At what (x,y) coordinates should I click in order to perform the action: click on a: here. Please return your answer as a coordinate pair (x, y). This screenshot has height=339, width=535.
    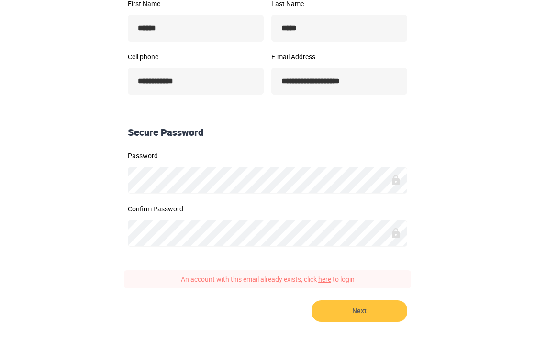
    Looking at the image, I should click on (324, 279).